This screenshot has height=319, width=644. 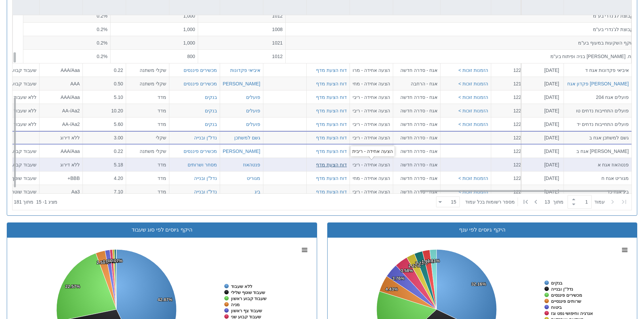 I want to click on tspan: ללא שעבוד, so click(x=242, y=286).